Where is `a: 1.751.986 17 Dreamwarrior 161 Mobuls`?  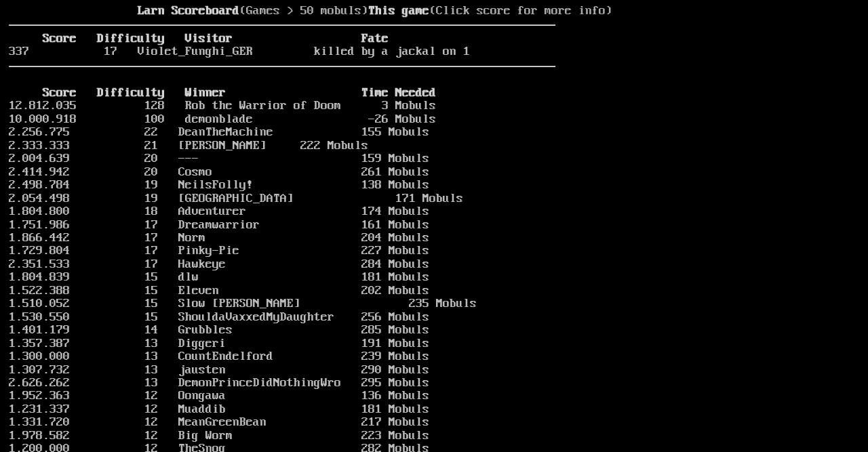 a: 1.751.986 17 Dreamwarrior 161 Mobuls is located at coordinates (220, 225).